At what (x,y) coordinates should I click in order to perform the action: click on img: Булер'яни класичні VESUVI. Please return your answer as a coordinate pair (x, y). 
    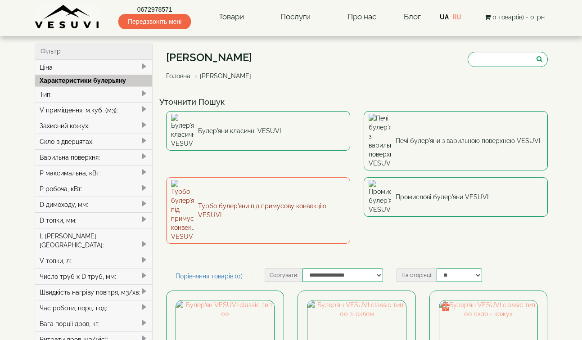
    Looking at the image, I should click on (182, 131).